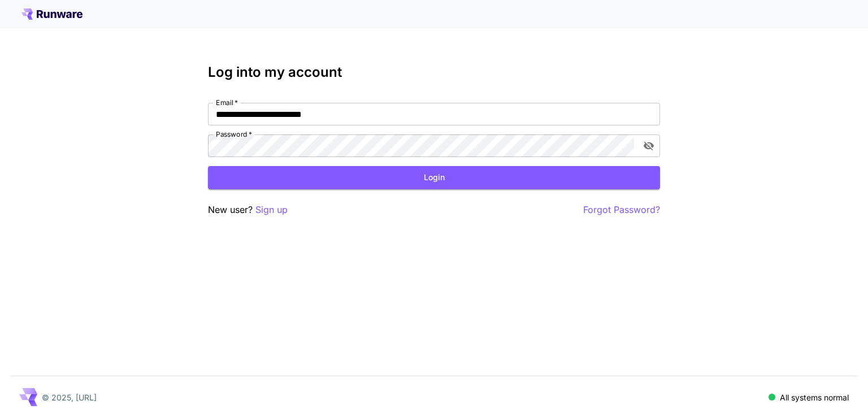 Image resolution: width=868 pixels, height=418 pixels. I want to click on p: All systems normal, so click(814, 397).